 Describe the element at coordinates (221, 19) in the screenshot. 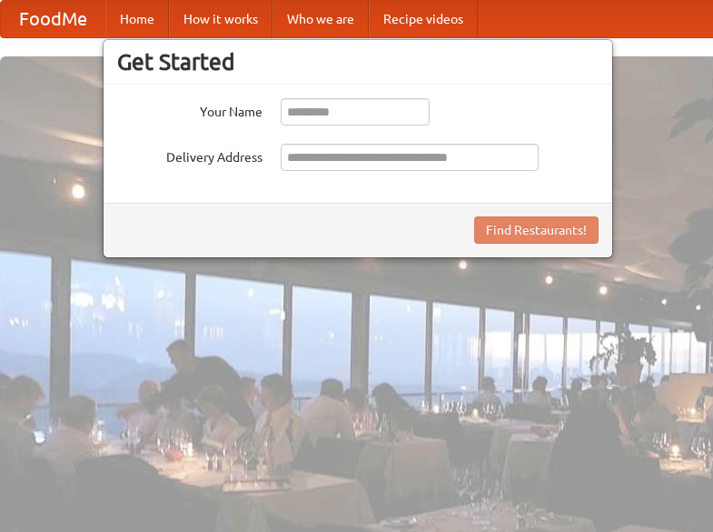

I see `a: How it works` at that location.